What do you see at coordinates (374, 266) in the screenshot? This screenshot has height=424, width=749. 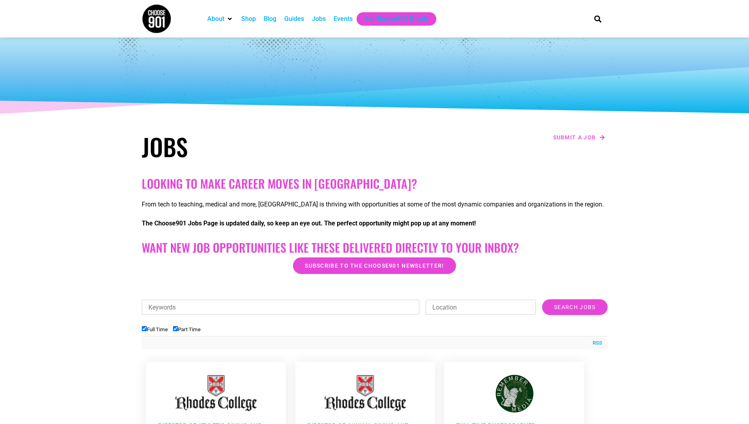 I see `span: Subscribe to the Choose901 newsletter!` at bounding box center [374, 266].